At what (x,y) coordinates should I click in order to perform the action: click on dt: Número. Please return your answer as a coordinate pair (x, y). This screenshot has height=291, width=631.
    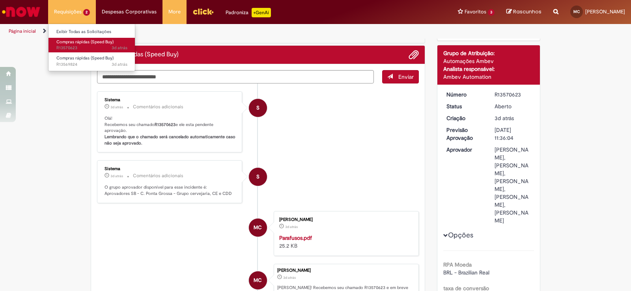
    Looking at the image, I should click on (464, 95).